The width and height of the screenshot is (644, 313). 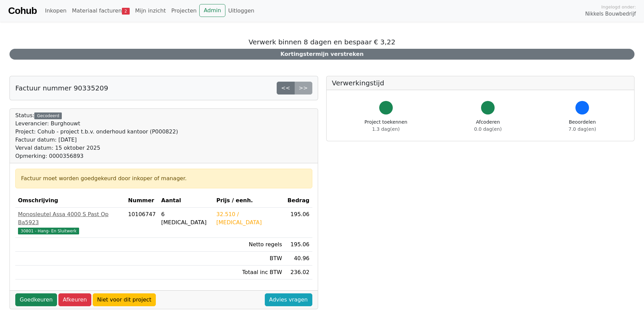 What do you see at coordinates (186, 201) in the screenshot?
I see `th: Aantal` at bounding box center [186, 201].